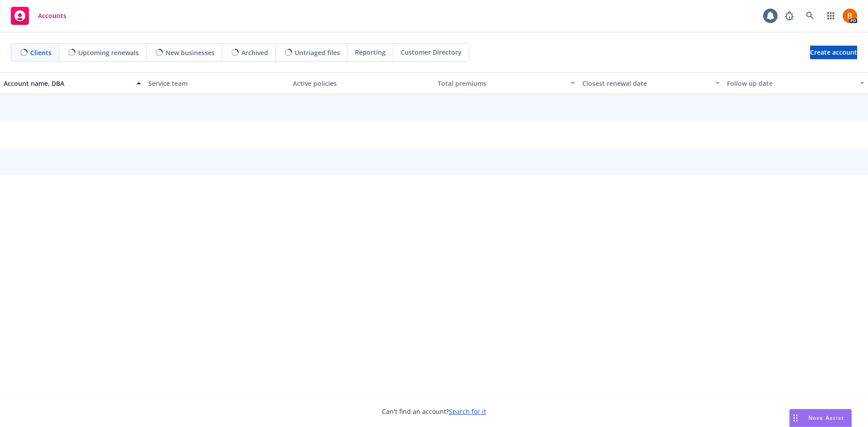  Describe the element at coordinates (431, 52) in the screenshot. I see `span: Customer Directory` at that location.